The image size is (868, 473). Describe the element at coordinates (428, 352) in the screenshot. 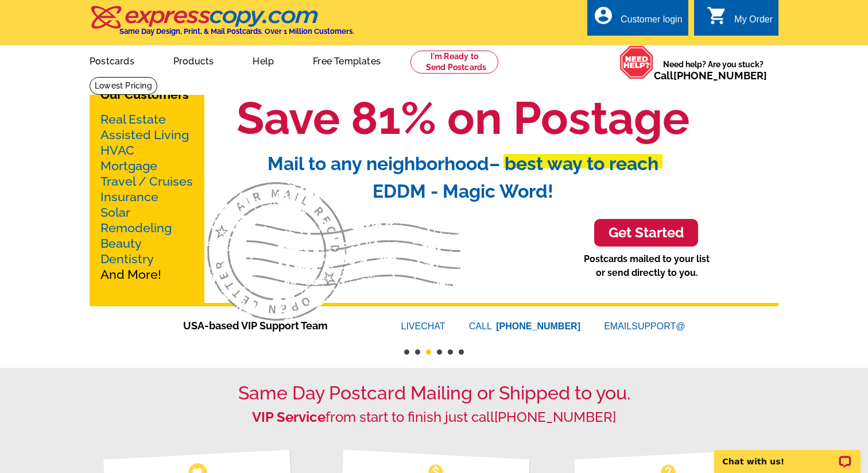

I see `button: 3 of 6` at that location.